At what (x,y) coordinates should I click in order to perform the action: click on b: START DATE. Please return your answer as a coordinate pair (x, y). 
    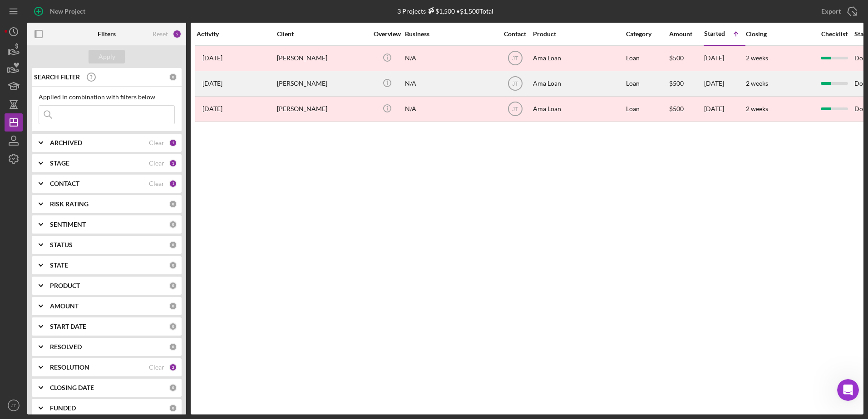
    Looking at the image, I should click on (68, 327).